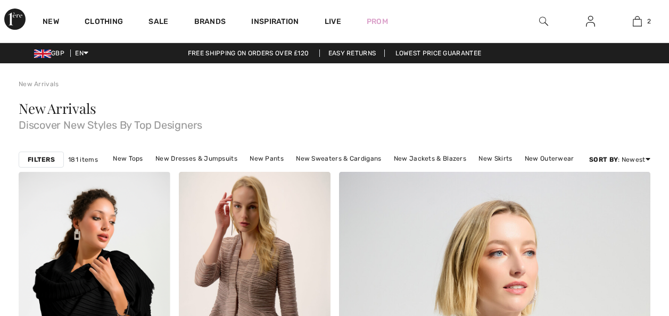 This screenshot has width=669, height=316. Describe the element at coordinates (378, 21) in the screenshot. I see `a: Prom` at that location.